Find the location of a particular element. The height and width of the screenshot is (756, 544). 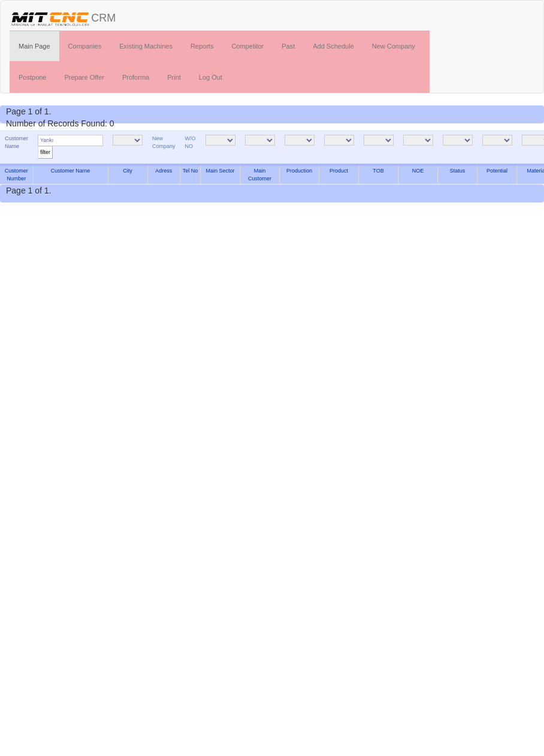

th: Status is located at coordinates (458, 174).